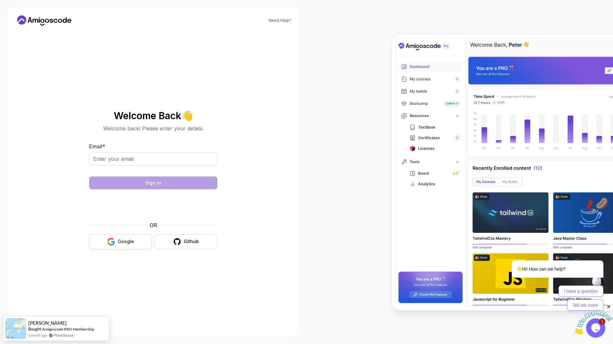  I want to click on p: Welcome back! Please enter your details., so click(153, 128).